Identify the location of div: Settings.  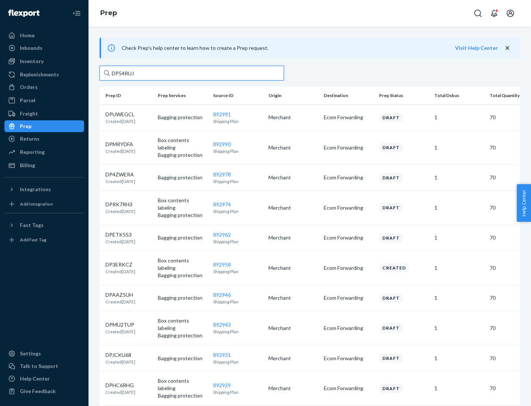
(30, 353).